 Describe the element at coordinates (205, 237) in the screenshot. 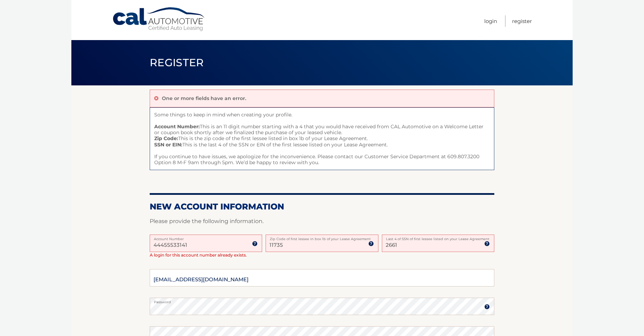

I see `label: Account Number` at that location.